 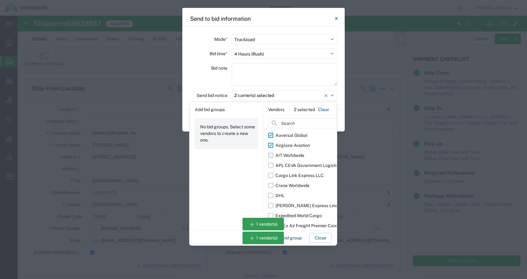 What do you see at coordinates (219, 68) in the screenshot?
I see `label: Bid note` at bounding box center [219, 68].